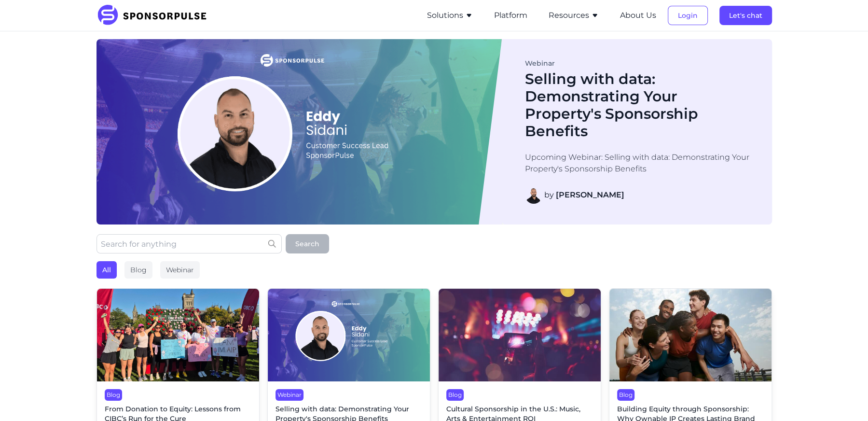  What do you see at coordinates (519, 335) in the screenshot?
I see `img: Photo by Getty Images from Unsplash` at bounding box center [519, 335].